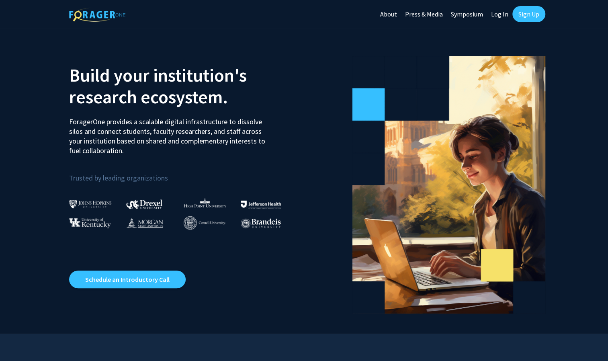 This screenshot has height=361, width=608. Describe the element at coordinates (261, 204) in the screenshot. I see `img: Thomas Jefferson University` at that location.